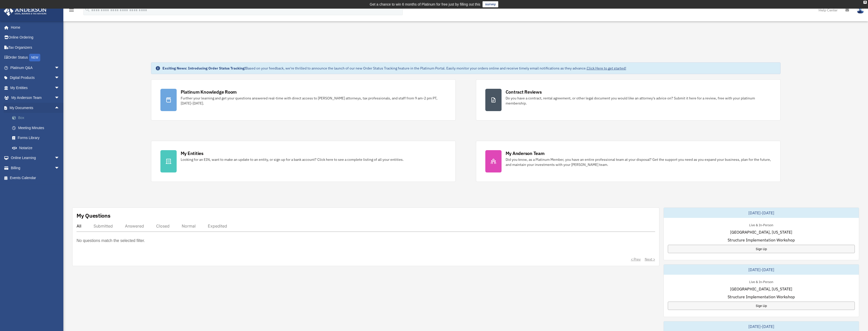 The width and height of the screenshot is (868, 331). I want to click on a: Platinum Knowledge Room Further your learning and get your questions answered real-time with dire..., so click(304, 100).